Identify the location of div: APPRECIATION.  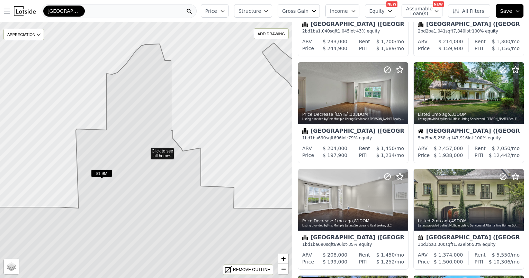
(24, 34).